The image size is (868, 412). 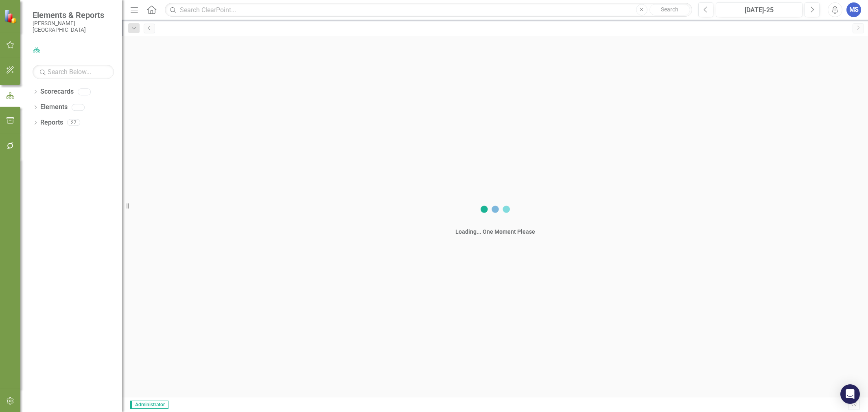 I want to click on a: Elements, so click(x=54, y=107).